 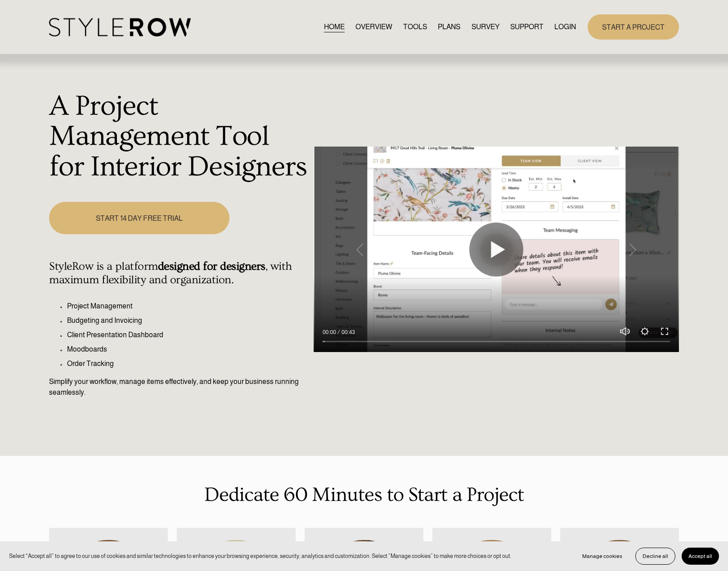 What do you see at coordinates (496, 250) in the screenshot?
I see `button: Play` at bounding box center [496, 250].